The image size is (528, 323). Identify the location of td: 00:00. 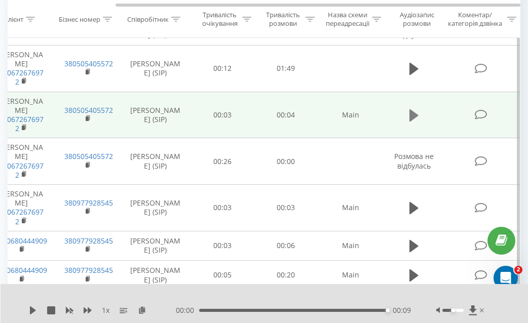
(286, 162).